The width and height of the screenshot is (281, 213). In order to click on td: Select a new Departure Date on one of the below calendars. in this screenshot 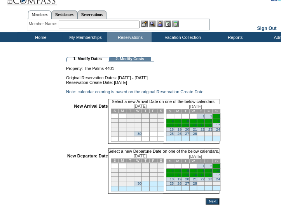, I will do `click(164, 151)`.